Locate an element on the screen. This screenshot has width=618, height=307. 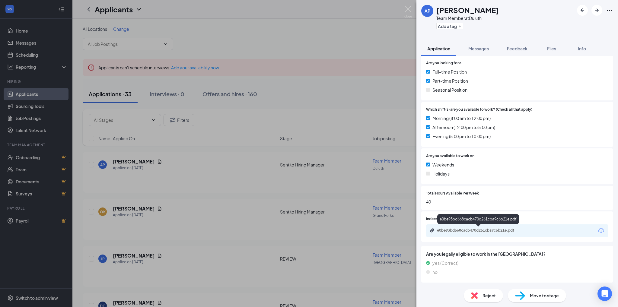
span: Application is located at coordinates (438, 49).